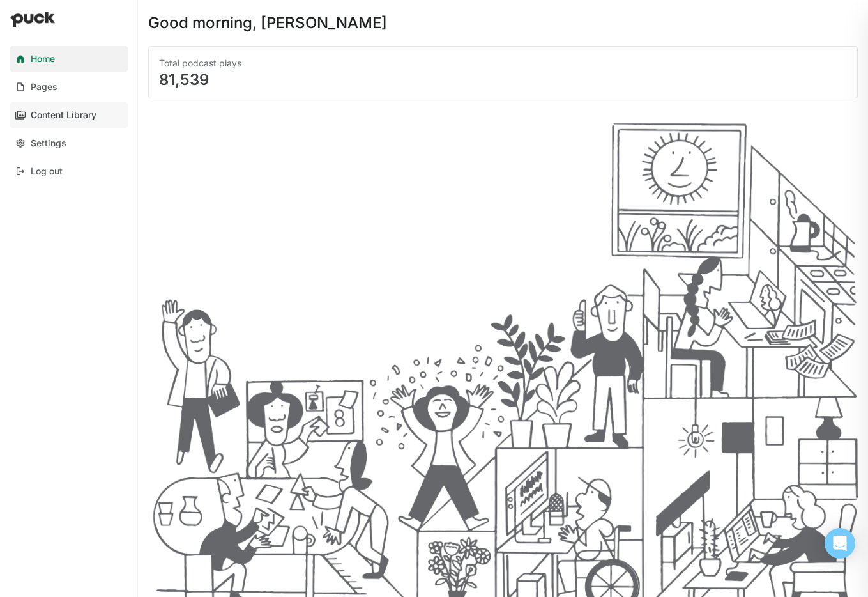 The image size is (868, 597). I want to click on div: Open Intercom Messenger, so click(840, 543).